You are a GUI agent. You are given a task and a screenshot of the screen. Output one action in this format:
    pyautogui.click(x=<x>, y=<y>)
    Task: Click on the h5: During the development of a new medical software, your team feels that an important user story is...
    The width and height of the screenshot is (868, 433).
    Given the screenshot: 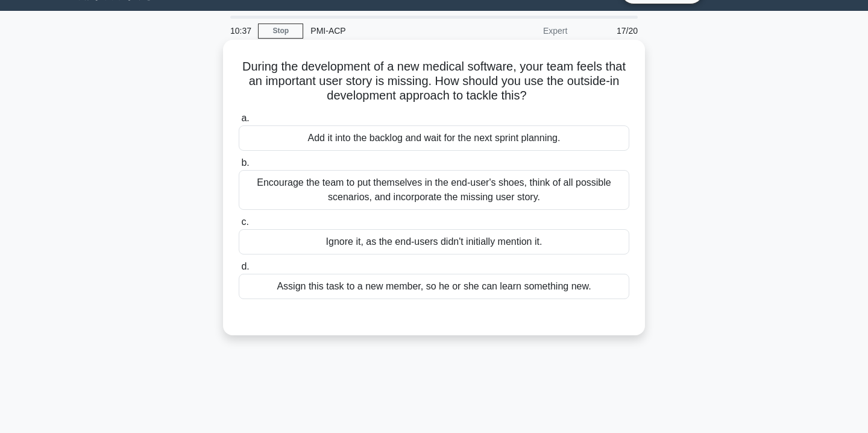 What is the action you would take?
    pyautogui.click(x=434, y=81)
    